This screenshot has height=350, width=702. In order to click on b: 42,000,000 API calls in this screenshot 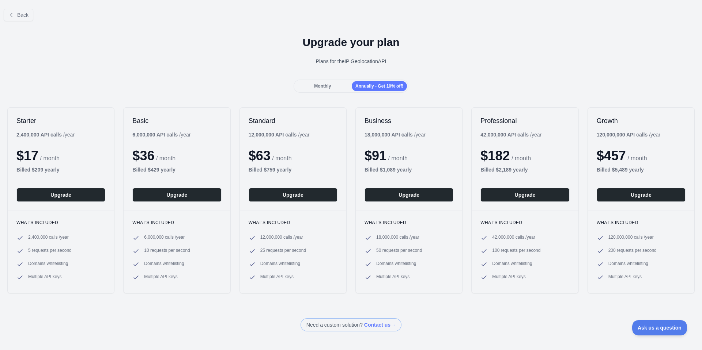, I will do `click(504, 135)`.